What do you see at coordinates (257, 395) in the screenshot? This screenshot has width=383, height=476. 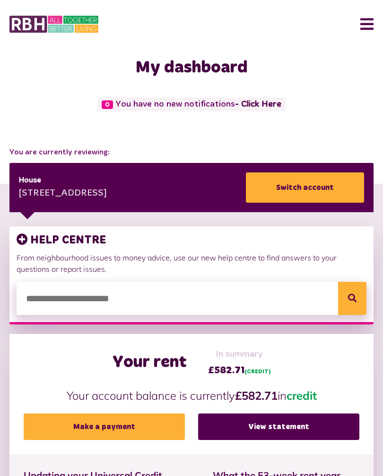 I see `strong: £582.71` at bounding box center [257, 395].